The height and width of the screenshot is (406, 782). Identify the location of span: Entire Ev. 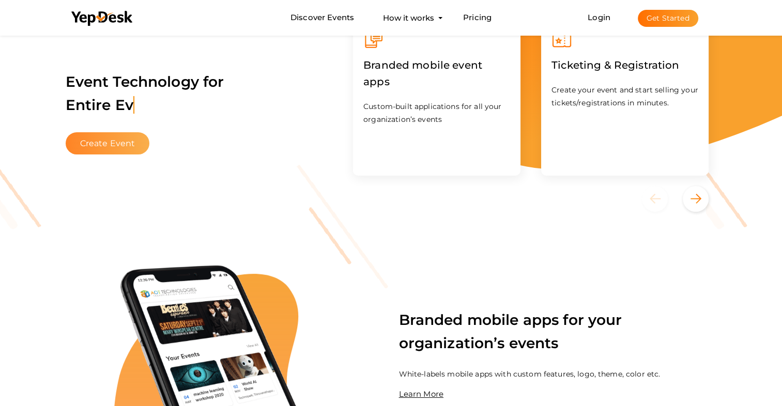
(100, 105).